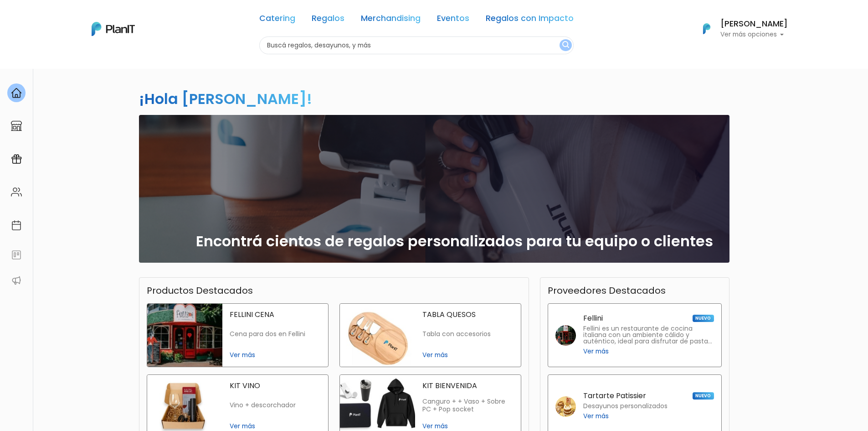 The image size is (868, 431). What do you see at coordinates (566, 45) in the screenshot?
I see `img: search_button-432b6d5273f82d61273b3651a40e1bd1b912527efae98b1b7a1b2c0702e16a8d.svg` at bounding box center [566, 45].